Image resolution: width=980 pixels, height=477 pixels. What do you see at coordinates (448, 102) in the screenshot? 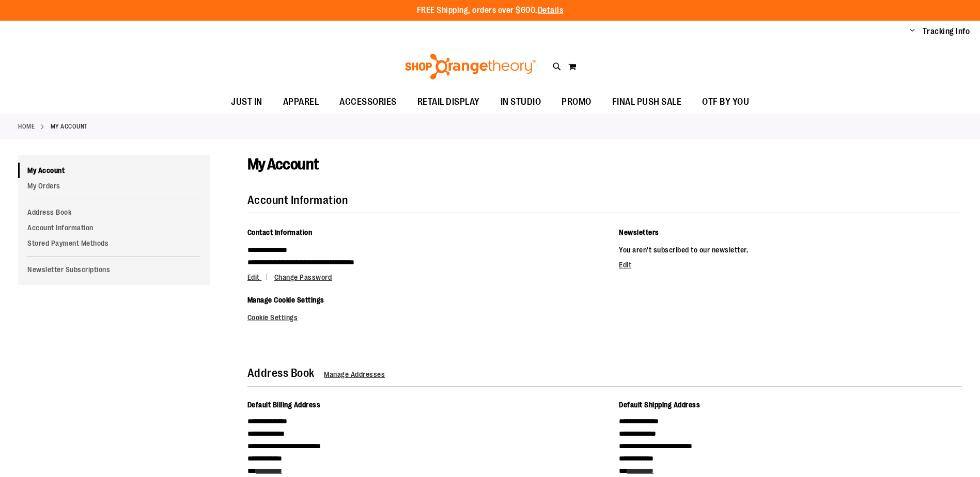
I see `a: RETAIL DISPLAY` at bounding box center [448, 102].